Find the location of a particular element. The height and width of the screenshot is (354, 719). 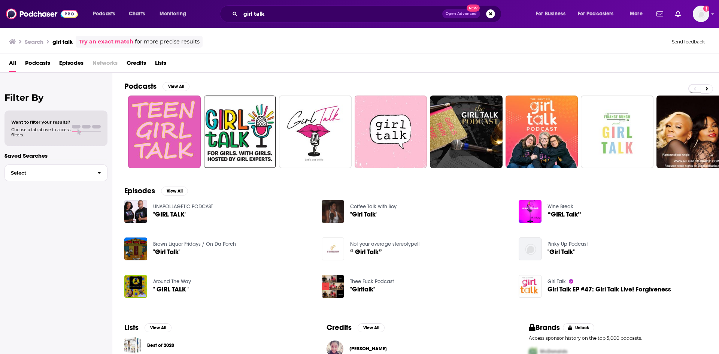

img: Podchaser - Follow, Share and Rate Podcasts is located at coordinates (42, 14).